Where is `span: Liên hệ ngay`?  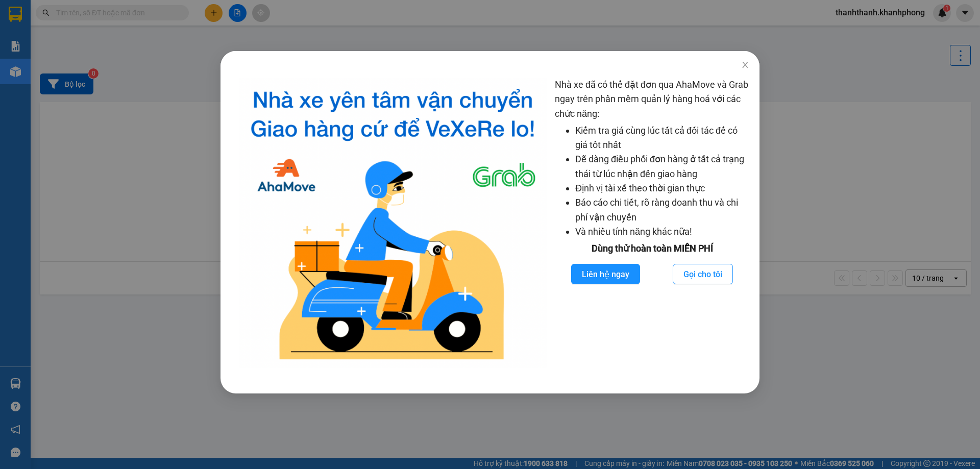 span: Liên hệ ngay is located at coordinates (605, 274).